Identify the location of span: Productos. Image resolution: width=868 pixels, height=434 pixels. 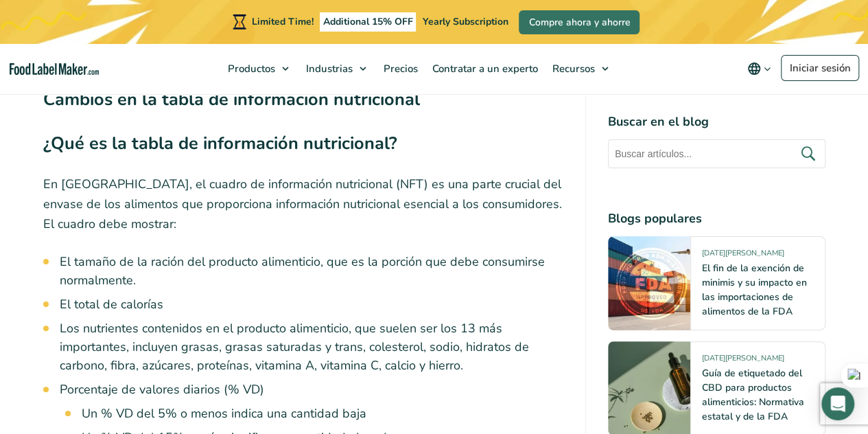
(250, 68).